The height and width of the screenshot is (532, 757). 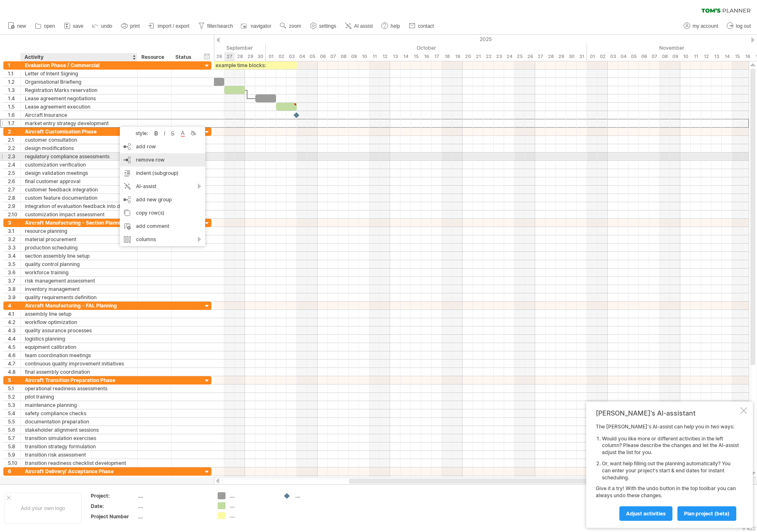 I want to click on a: settings, so click(x=323, y=26).